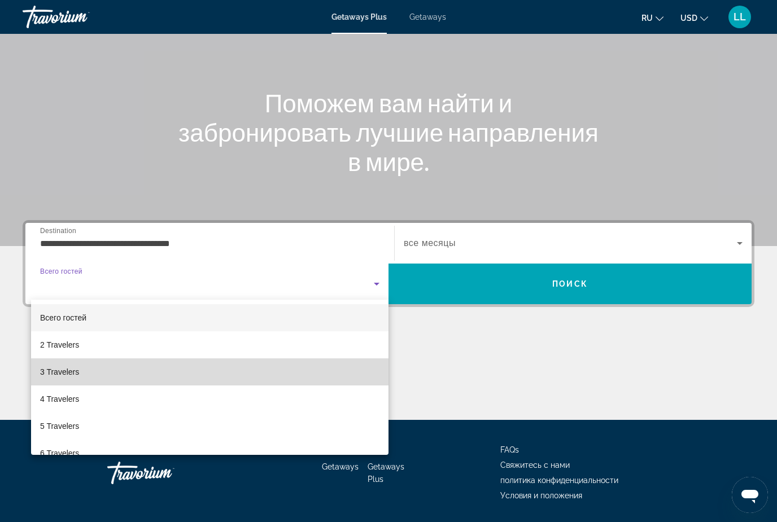 The width and height of the screenshot is (777, 522). I want to click on span: 3 Travelers, so click(59, 372).